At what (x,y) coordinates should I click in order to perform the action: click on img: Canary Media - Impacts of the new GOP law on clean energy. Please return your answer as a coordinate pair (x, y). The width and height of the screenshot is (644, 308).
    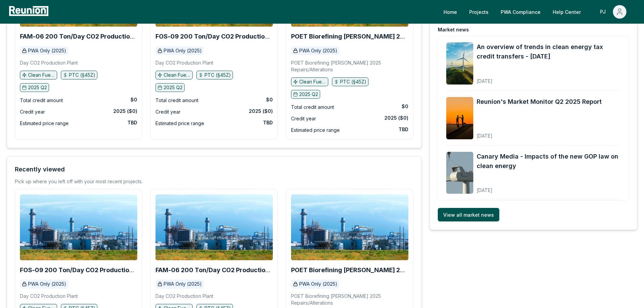
    Looking at the image, I should click on (460, 173).